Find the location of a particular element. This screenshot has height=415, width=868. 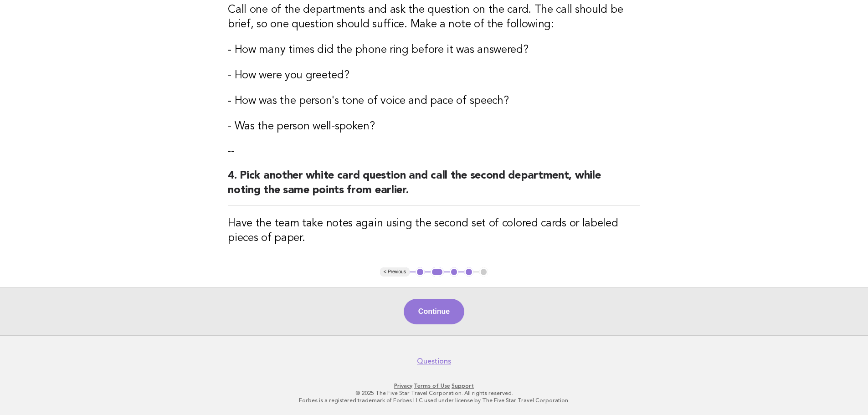

button: < Previous is located at coordinates (395, 272).